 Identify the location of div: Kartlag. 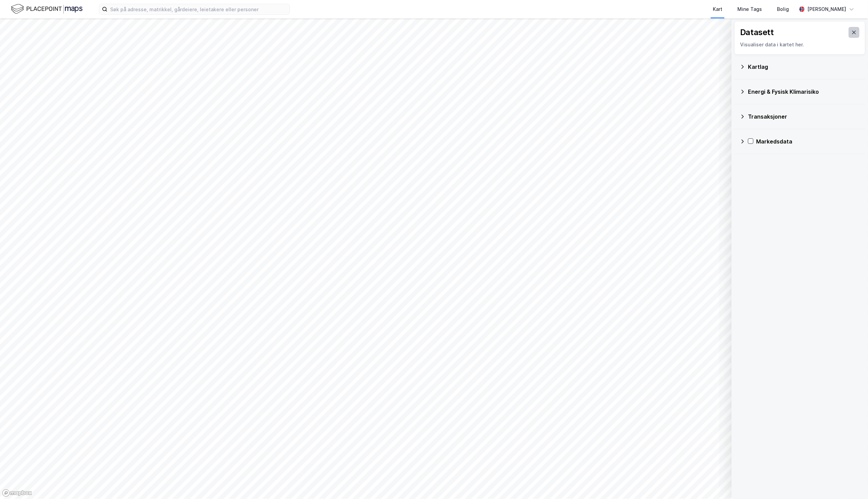
(804, 67).